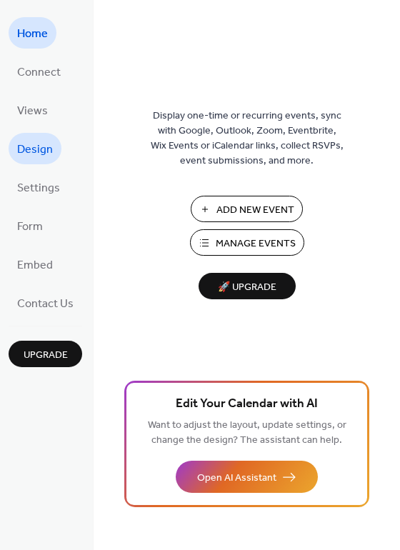 This screenshot has width=400, height=550. What do you see at coordinates (32, 111) in the screenshot?
I see `span: Views` at bounding box center [32, 111].